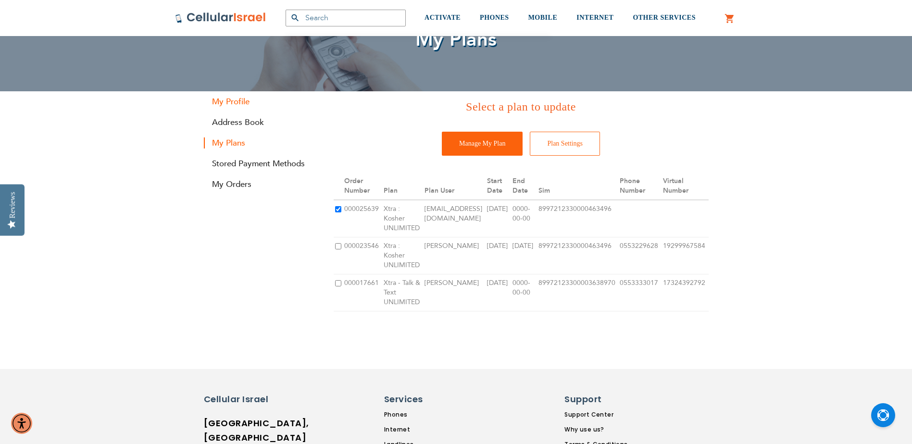  What do you see at coordinates (595, 17) in the screenshot?
I see `span: INTERNET` at bounding box center [595, 17].